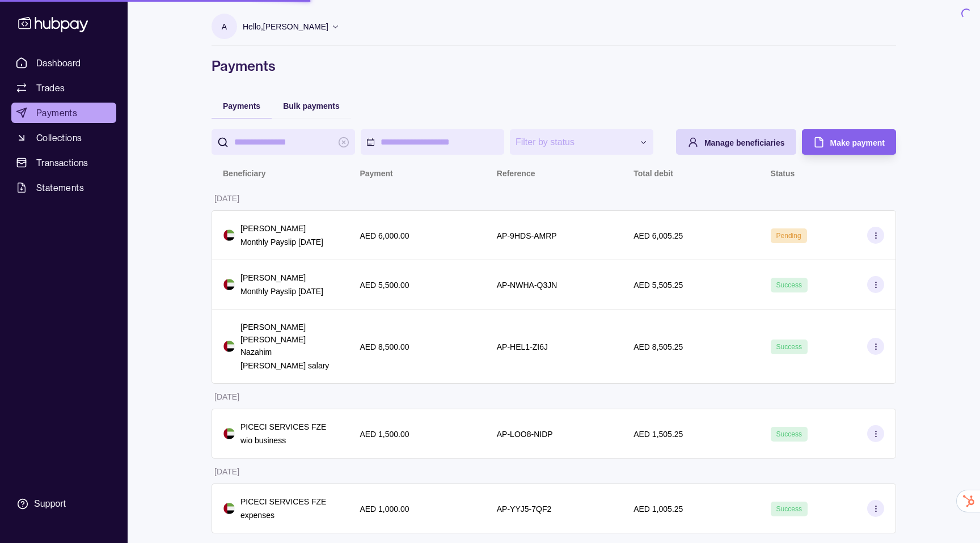  What do you see at coordinates (376, 173) in the screenshot?
I see `p: Payment` at bounding box center [376, 173].